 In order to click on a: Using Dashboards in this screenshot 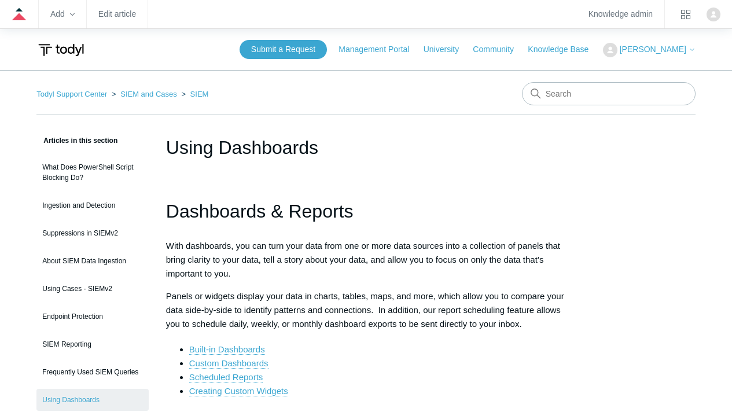, I will do `click(93, 400)`.